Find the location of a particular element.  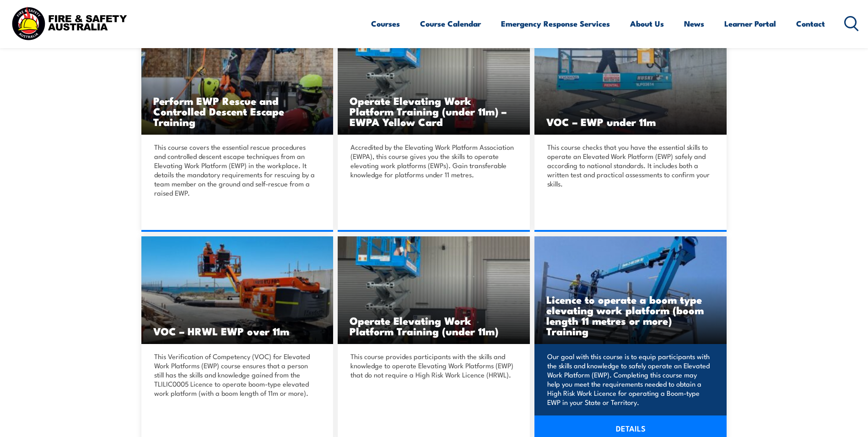

p: Accredited by the Elevating Work Platform Association (EWPA), this course gives you the skills to... is located at coordinates (432, 161).